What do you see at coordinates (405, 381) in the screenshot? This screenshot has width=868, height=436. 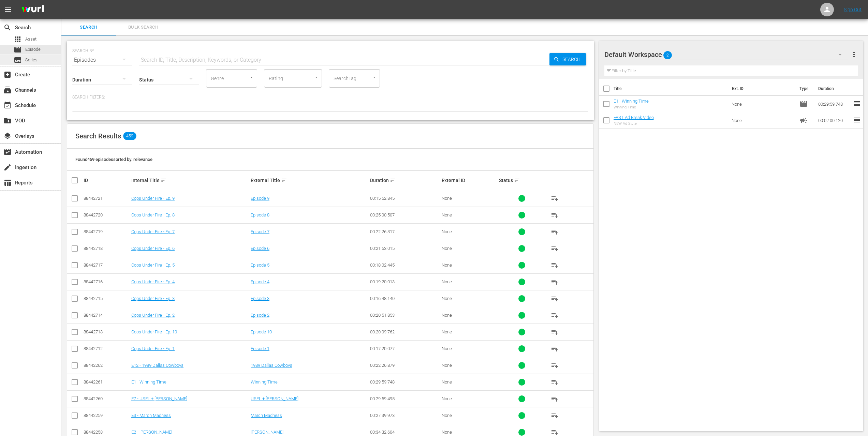 I see `div: 00:29:59.748` at bounding box center [405, 381].